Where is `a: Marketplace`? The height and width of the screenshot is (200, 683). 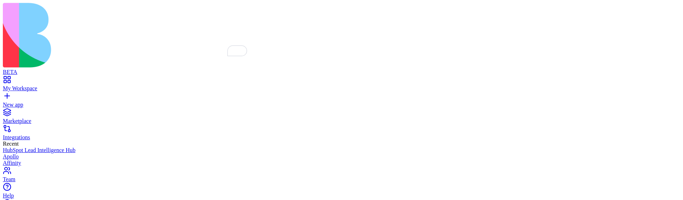 a: Marketplace is located at coordinates (341, 118).